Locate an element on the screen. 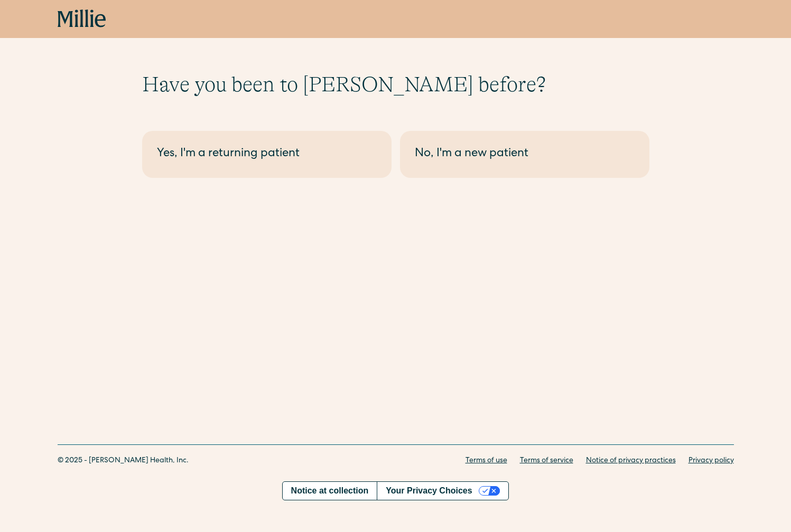  a: Terms of service is located at coordinates (547, 461).